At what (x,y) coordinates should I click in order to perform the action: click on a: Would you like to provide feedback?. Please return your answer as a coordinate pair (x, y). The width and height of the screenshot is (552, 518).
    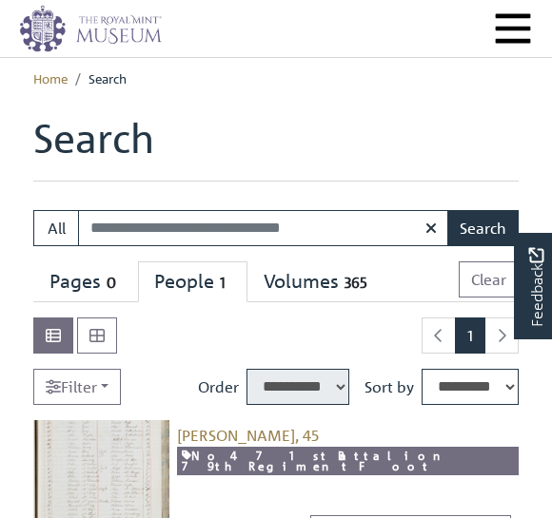
    Looking at the image, I should click on (533, 286).